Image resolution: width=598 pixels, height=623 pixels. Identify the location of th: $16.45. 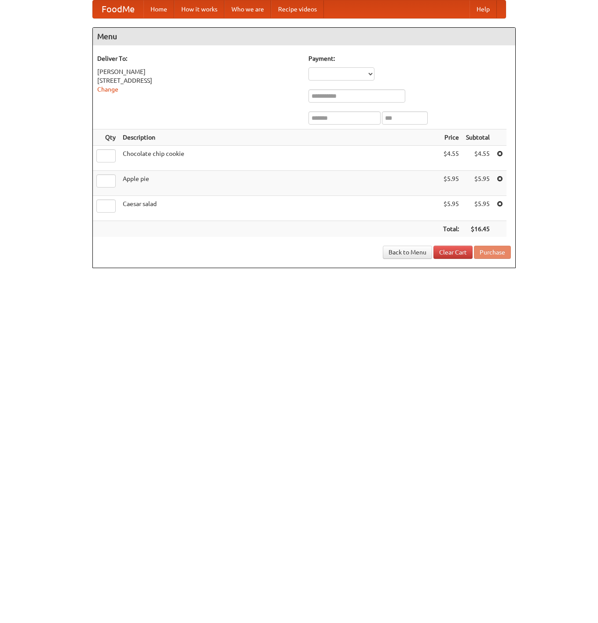
(478, 229).